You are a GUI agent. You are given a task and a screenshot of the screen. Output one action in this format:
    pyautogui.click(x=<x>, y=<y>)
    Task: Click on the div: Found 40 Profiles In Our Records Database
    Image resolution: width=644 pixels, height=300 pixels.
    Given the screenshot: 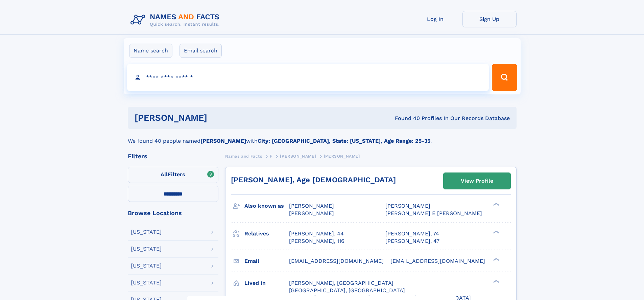 What is the action you would take?
    pyautogui.click(x=405, y=119)
    